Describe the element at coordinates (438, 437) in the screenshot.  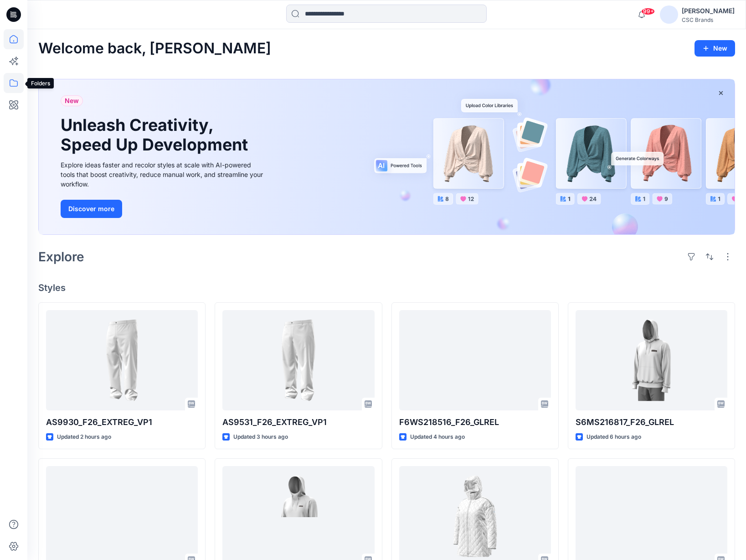
I see `p: Updated 4 hours ago` at that location.